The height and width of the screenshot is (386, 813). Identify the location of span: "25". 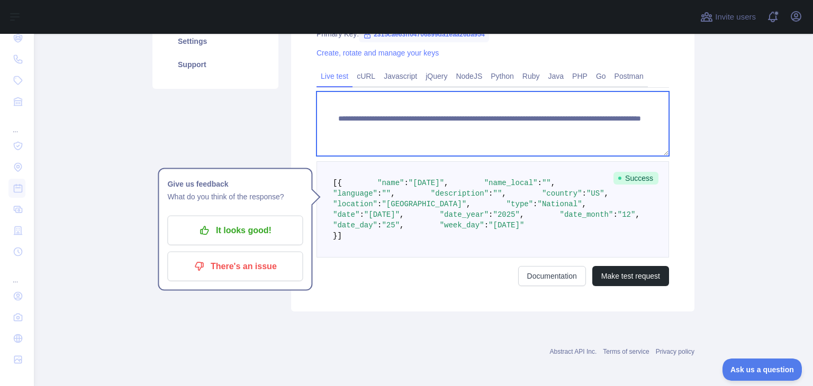
(391, 225).